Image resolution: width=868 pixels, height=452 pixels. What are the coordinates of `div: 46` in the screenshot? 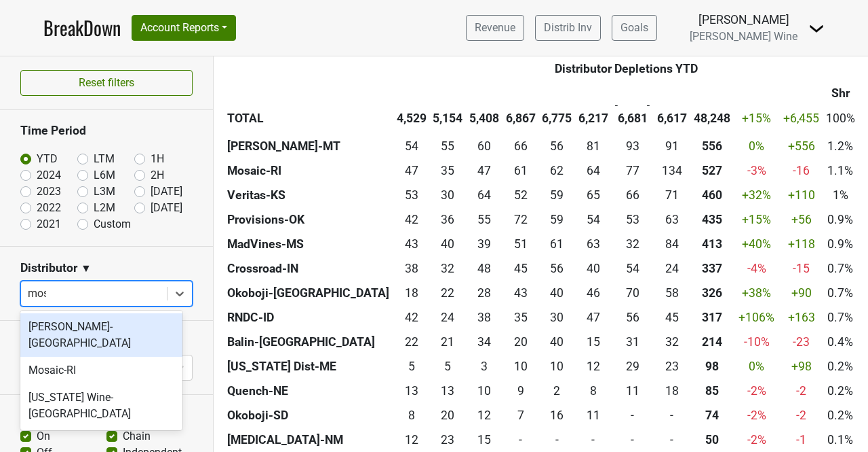 It's located at (594, 293).